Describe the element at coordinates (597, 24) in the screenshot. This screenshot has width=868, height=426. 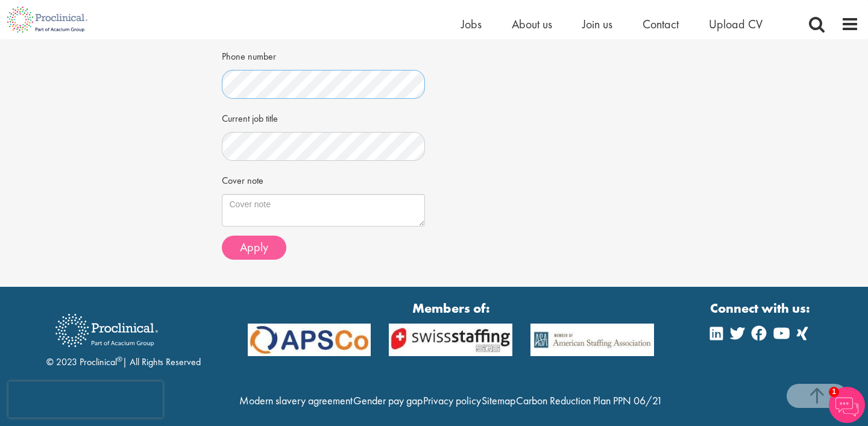
I see `a: Join us` at that location.